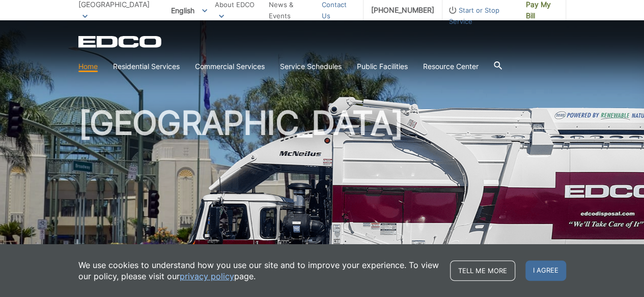 Image resolution: width=644 pixels, height=297 pixels. What do you see at coordinates (546, 271) in the screenshot?
I see `span: I agree` at bounding box center [546, 271].